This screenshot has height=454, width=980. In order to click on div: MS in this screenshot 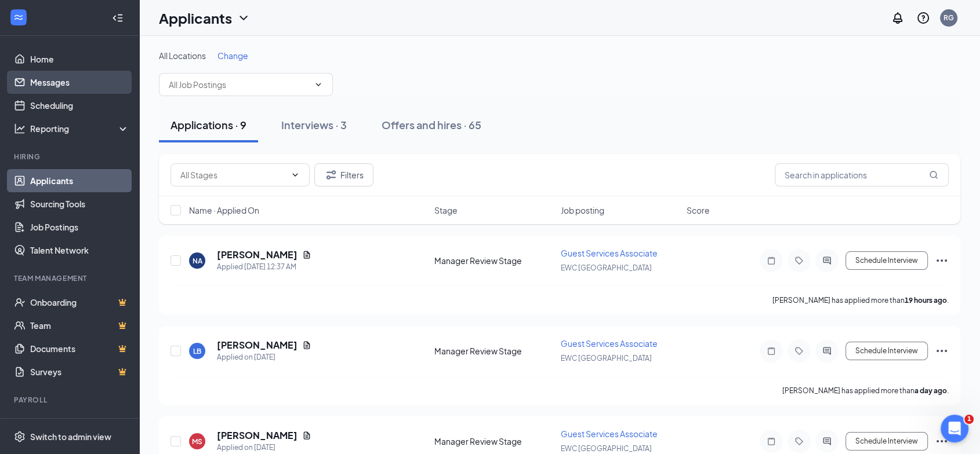, I will do `click(197, 442)`.